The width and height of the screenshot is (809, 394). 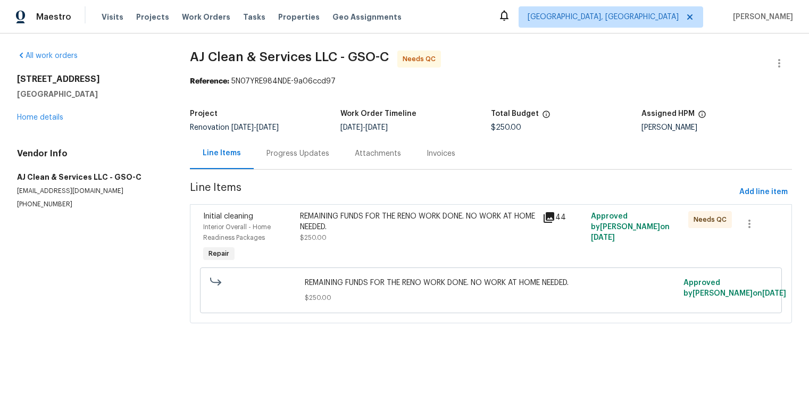 I want to click on h5: Project, so click(x=204, y=114).